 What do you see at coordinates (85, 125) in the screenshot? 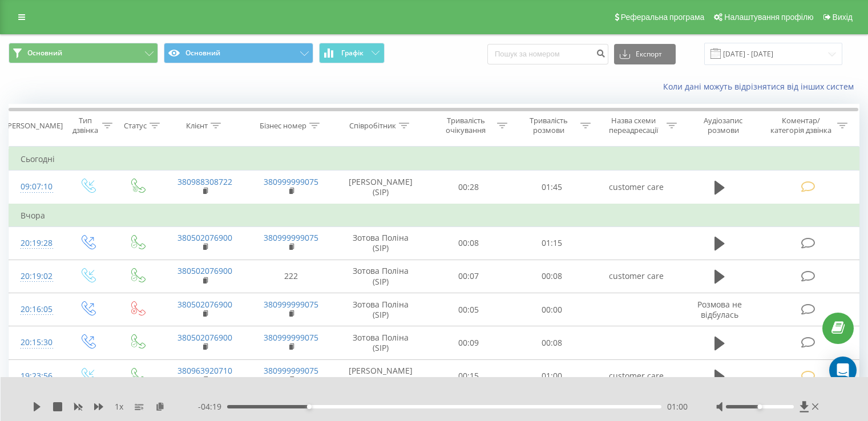
I see `div: Тип дзвінка` at bounding box center [85, 125].